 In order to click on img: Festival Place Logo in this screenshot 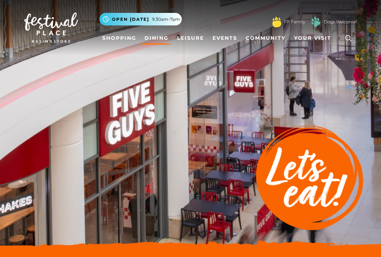, I will do `click(51, 28)`.